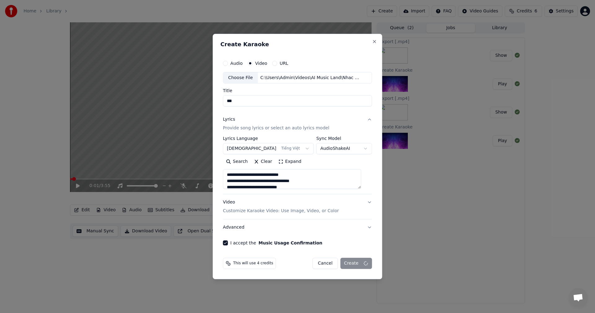  What do you see at coordinates (281, 207) in the screenshot?
I see `div: Video` at bounding box center [281, 207].